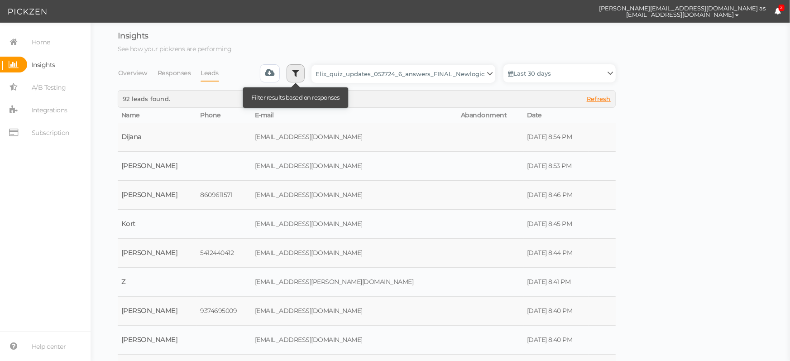 The height and width of the screenshot is (361, 790). Describe the element at coordinates (224, 195) in the screenshot. I see `td: 8609611571` at that location.